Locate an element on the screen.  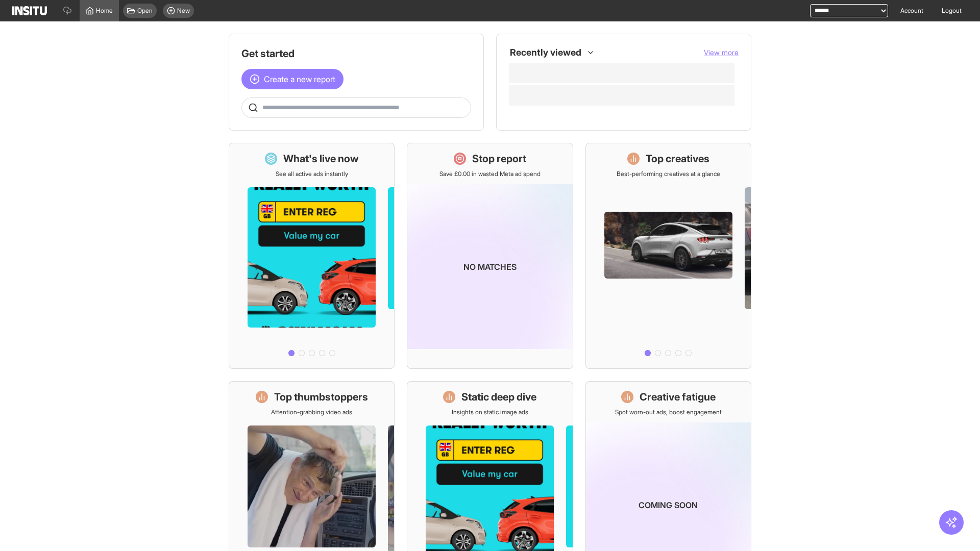
a: Top creativesBest-performing creatives at a glance is located at coordinates (668, 255).